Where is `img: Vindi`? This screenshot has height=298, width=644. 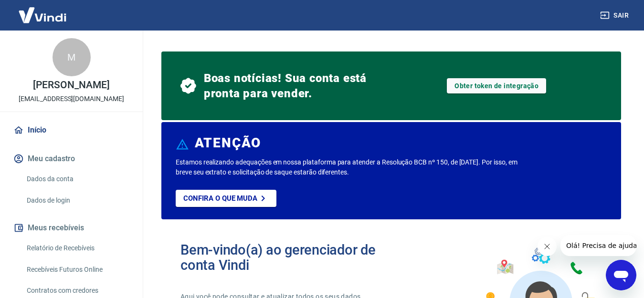
img: Vindi is located at coordinates (42, 15).